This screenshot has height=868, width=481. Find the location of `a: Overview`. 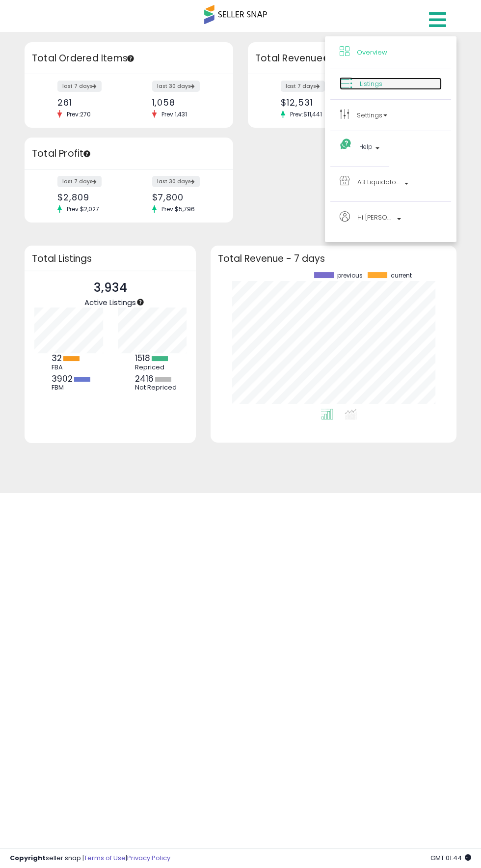

a: Overview is located at coordinates (391, 52).